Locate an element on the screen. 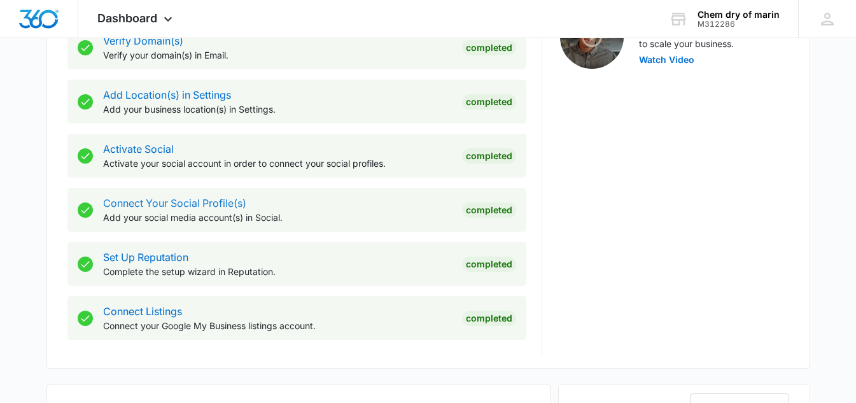 The image size is (856, 403). a: Connect Your Social Profile(s) is located at coordinates (174, 203).